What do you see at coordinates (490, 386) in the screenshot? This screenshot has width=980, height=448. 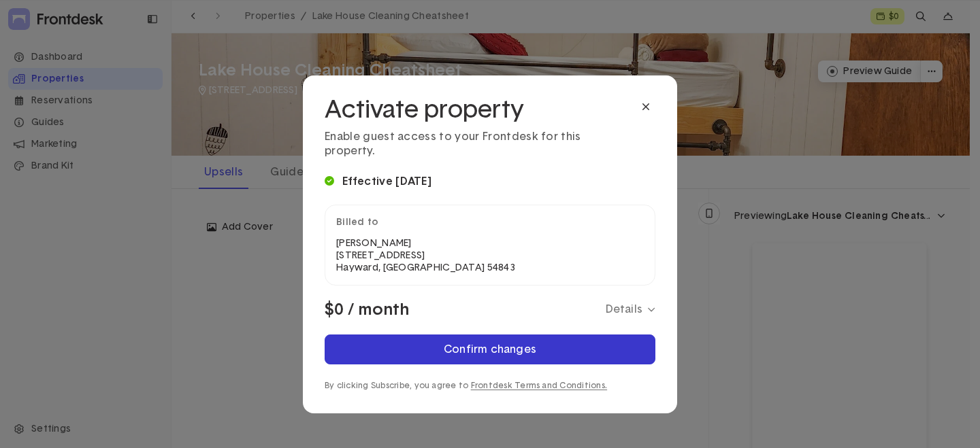 I see `p: By clicking Subscribe, you agree to` at bounding box center [490, 386].